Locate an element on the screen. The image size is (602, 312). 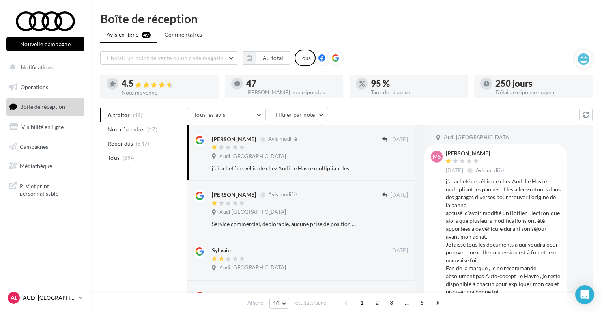
a: Boîte de réception is located at coordinates (45, 107).